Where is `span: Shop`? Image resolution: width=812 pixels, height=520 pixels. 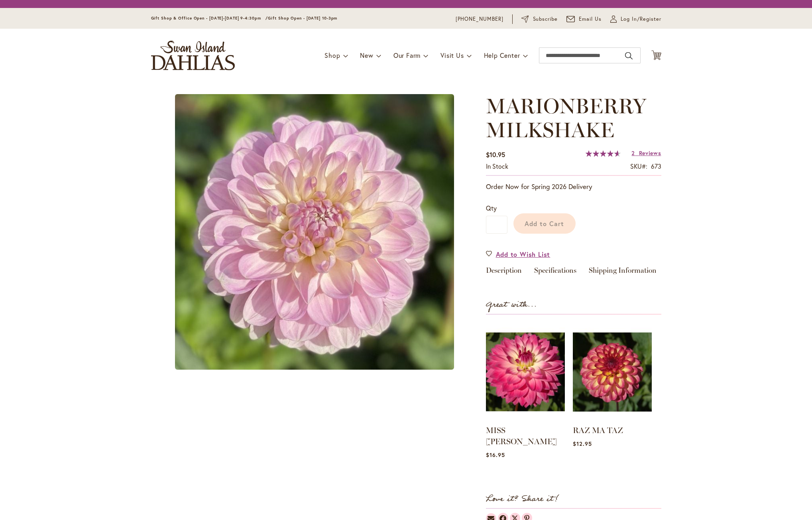 span: Shop is located at coordinates (332, 55).